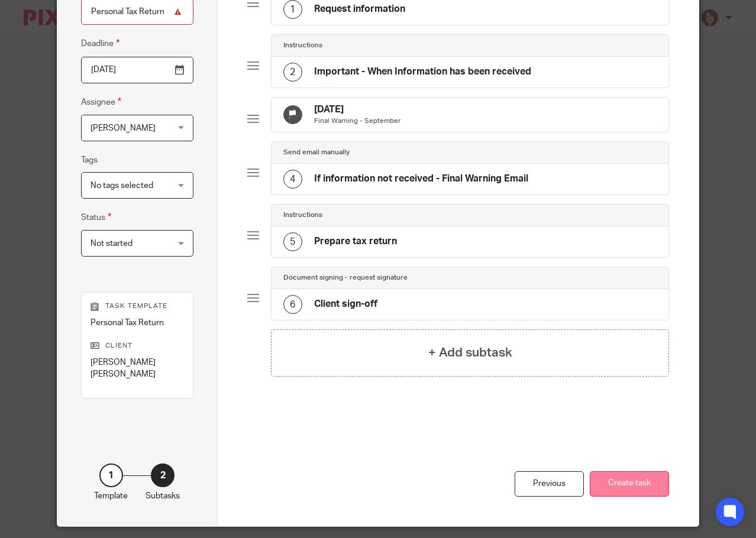 This screenshot has height=538, width=756. Describe the element at coordinates (137, 346) in the screenshot. I see `p: Client` at that location.